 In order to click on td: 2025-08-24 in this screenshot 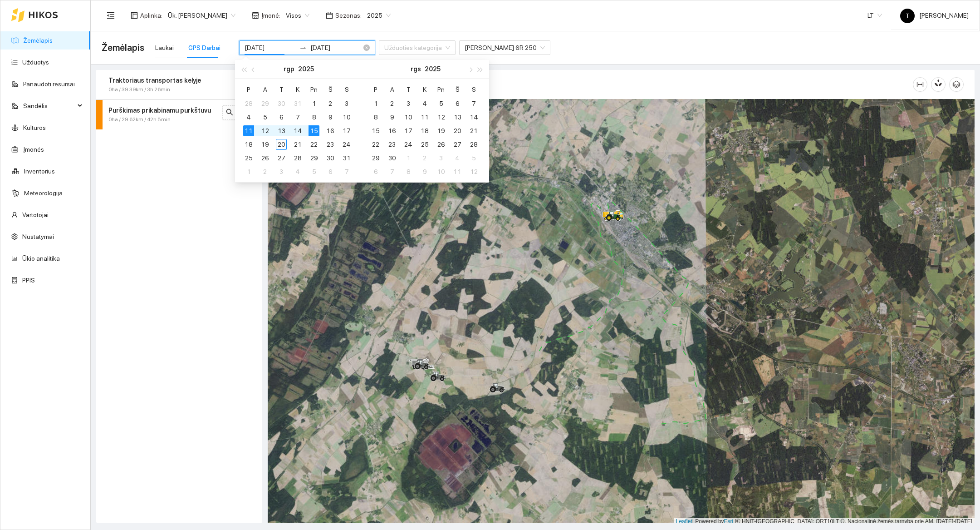, I will do `click(347, 144)`.